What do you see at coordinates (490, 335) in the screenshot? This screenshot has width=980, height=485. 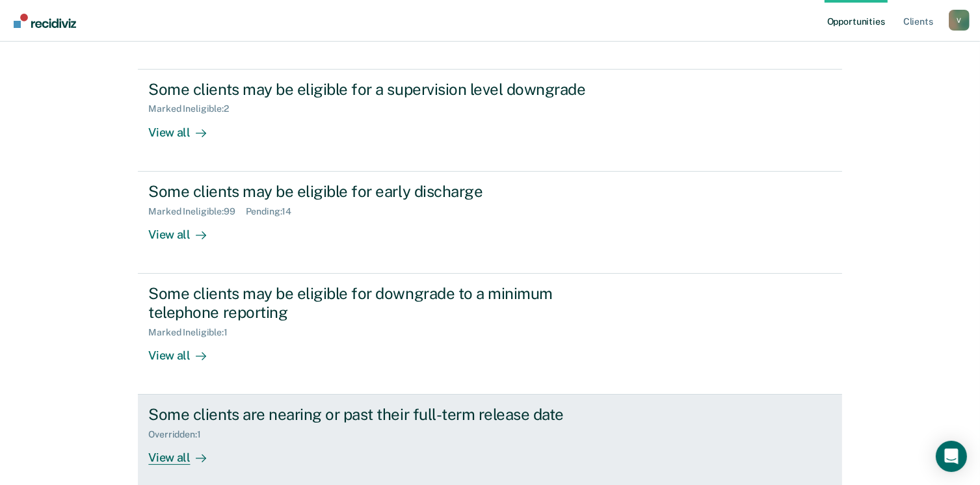 I see `a: Some clients may be eligible for downgrade to a minimum telephone reportingMarked Ineligible:1Vie...` at bounding box center [490, 335].